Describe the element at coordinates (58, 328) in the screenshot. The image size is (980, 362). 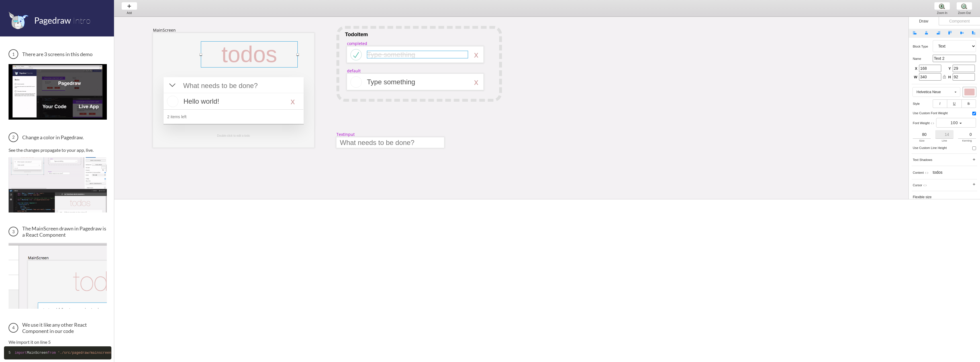
I see `h3: We use it like any other React Component in our code` at that location.